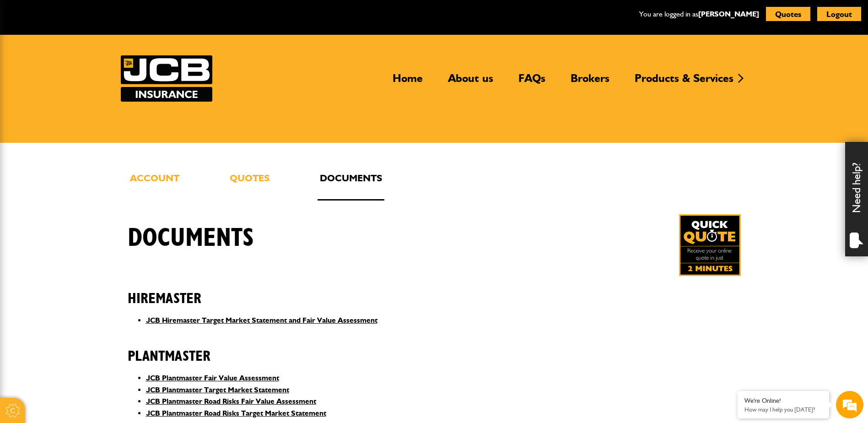 The width and height of the screenshot is (868, 423). Describe the element at coordinates (217, 389) in the screenshot. I see `a: JCB Plantmaster Target Market Statement` at that location.